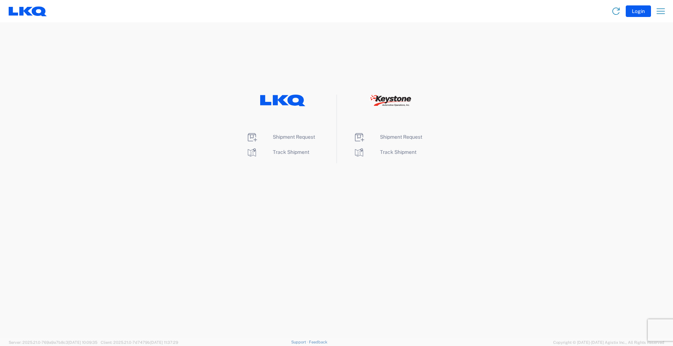 This screenshot has width=673, height=346. Describe the element at coordinates (139, 342) in the screenshot. I see `span: Client: 2025.21.0-7d7479b` at that location.